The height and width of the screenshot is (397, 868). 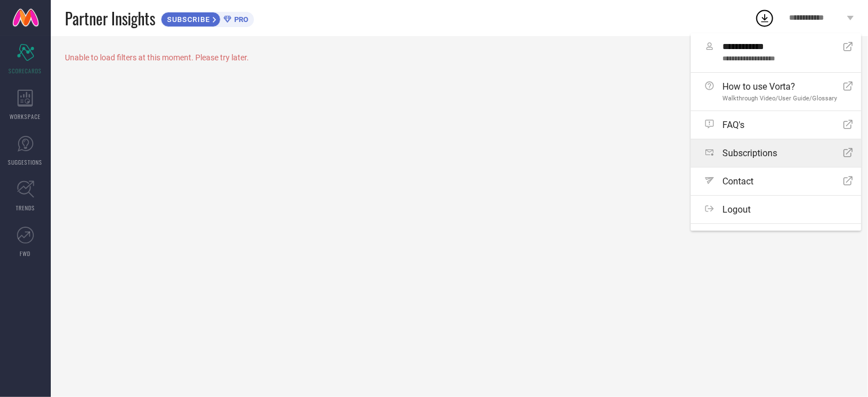 I want to click on span: WORKSPACE, so click(x=26, y=116).